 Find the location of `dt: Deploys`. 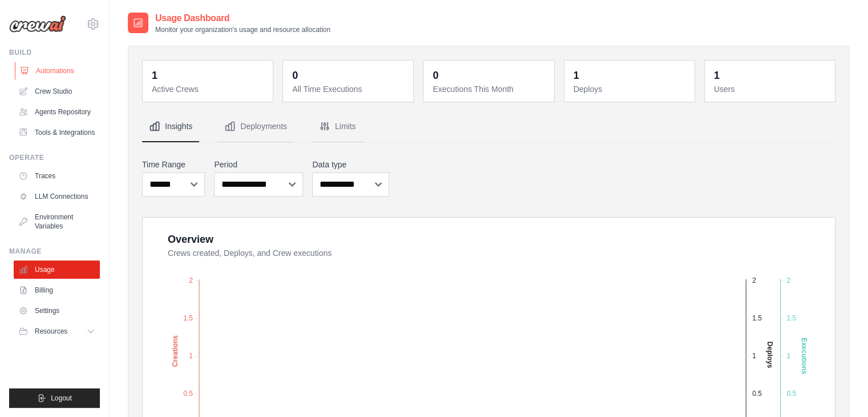

dt: Deploys is located at coordinates (631, 89).